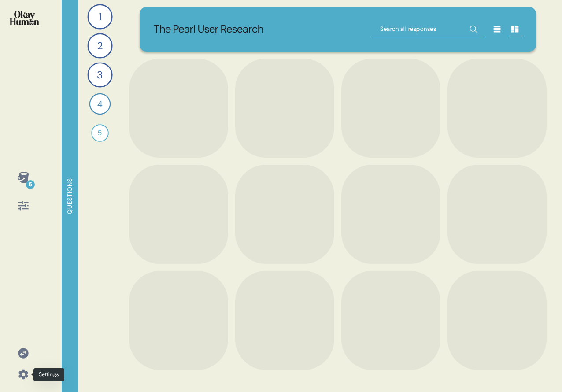  What do you see at coordinates (100, 104) in the screenshot?
I see `div: 4` at bounding box center [100, 104].